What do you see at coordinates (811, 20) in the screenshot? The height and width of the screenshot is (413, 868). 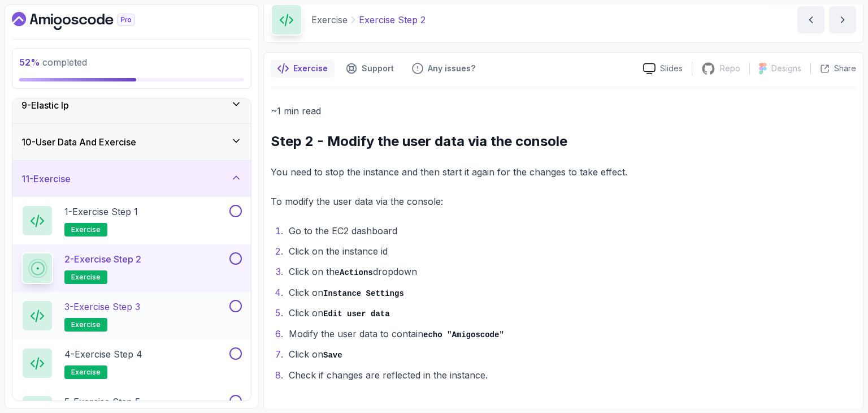 I see `button: previous content` at bounding box center [811, 20].